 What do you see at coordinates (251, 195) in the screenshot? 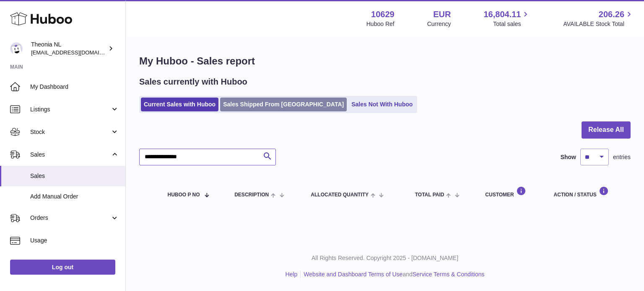
I see `span: Description` at bounding box center [251, 195].